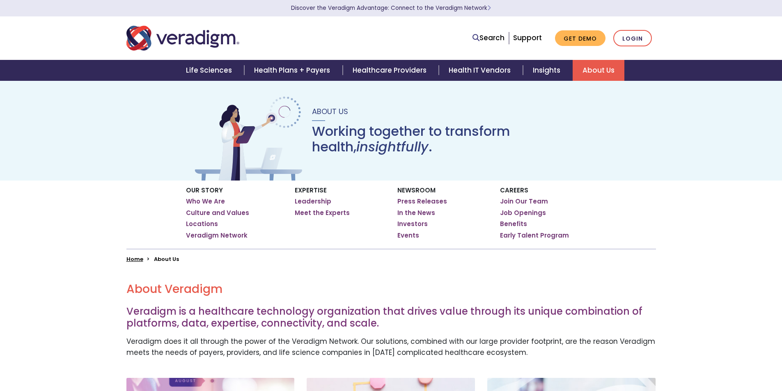 The image size is (782, 391). What do you see at coordinates (489, 38) in the screenshot?
I see `a: Search` at bounding box center [489, 38].